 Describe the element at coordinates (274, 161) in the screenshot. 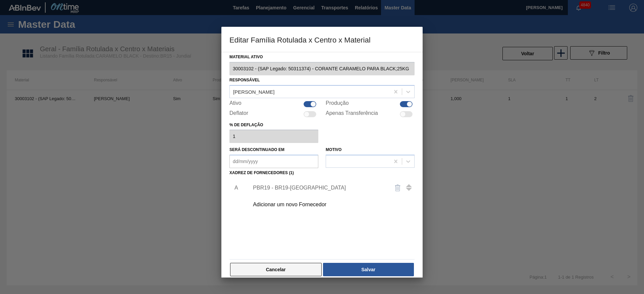

I see `input: dd/mm/yyyy` at that location.